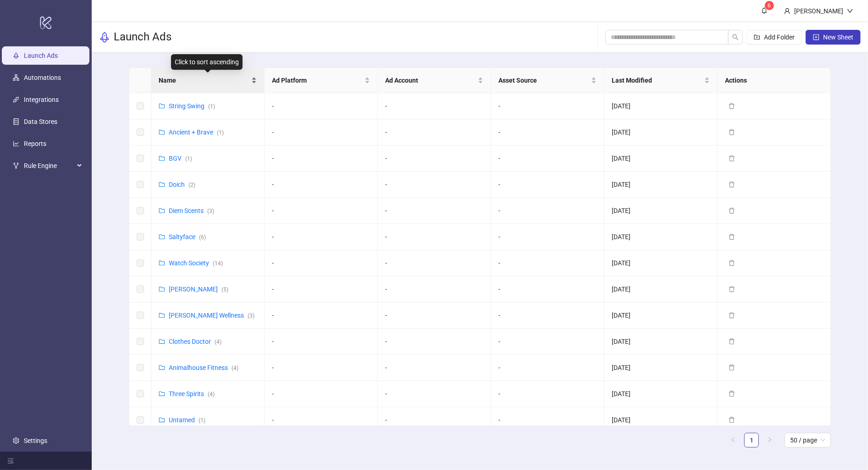 This screenshot has width=868, height=470. Describe the element at coordinates (187, 419) in the screenshot. I see `a: Untamed(1)` at that location.